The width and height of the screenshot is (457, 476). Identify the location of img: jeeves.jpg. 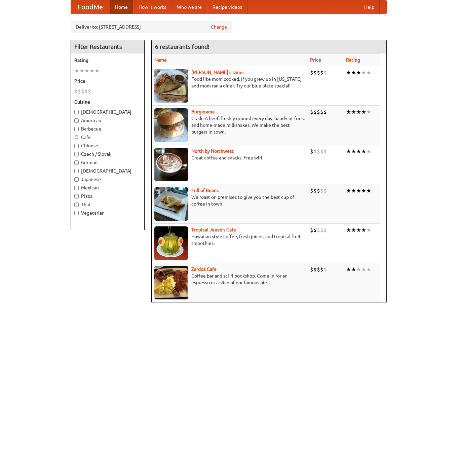
(171, 244).